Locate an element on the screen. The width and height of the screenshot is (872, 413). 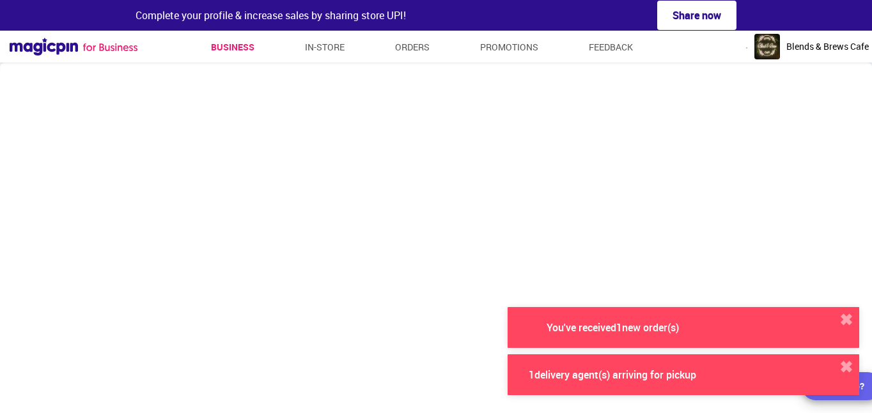
button: Share now is located at coordinates (697, 15).